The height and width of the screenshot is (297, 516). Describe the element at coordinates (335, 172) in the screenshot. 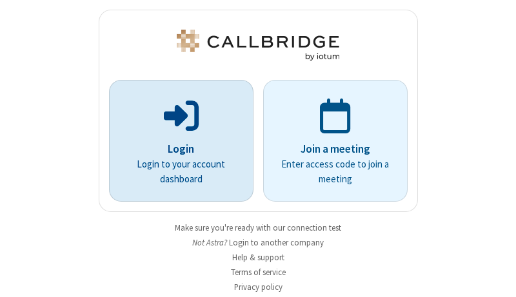

I see `p: Enter access code to join a meeting` at that location.